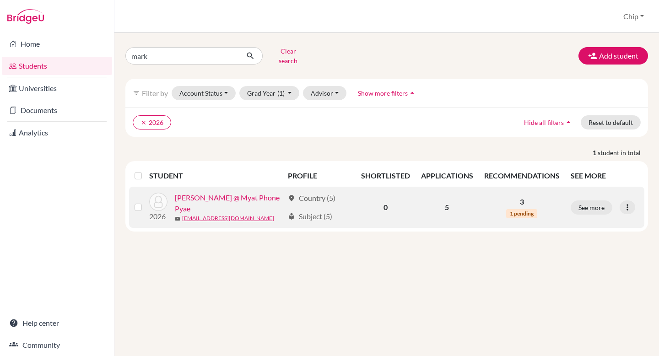 The height and width of the screenshot is (356, 659). What do you see at coordinates (57, 345) in the screenshot?
I see `a: Community` at bounding box center [57, 345].